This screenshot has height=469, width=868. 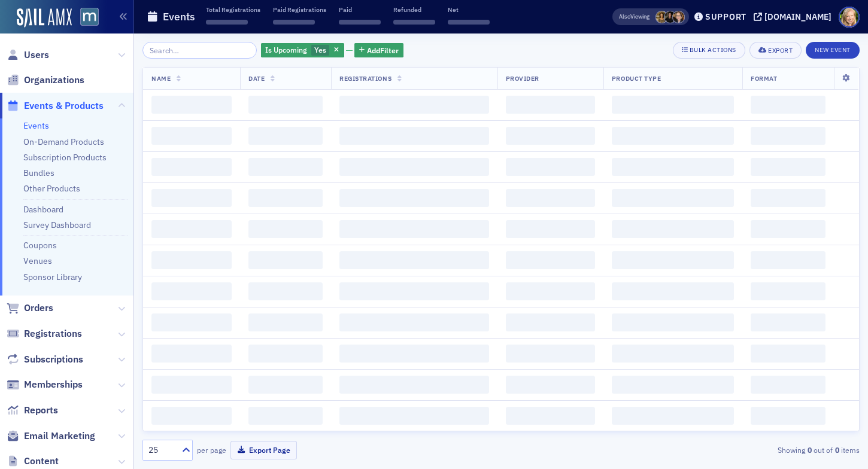 What do you see at coordinates (32, 410) in the screenshot?
I see `a: Reports` at bounding box center [32, 410].